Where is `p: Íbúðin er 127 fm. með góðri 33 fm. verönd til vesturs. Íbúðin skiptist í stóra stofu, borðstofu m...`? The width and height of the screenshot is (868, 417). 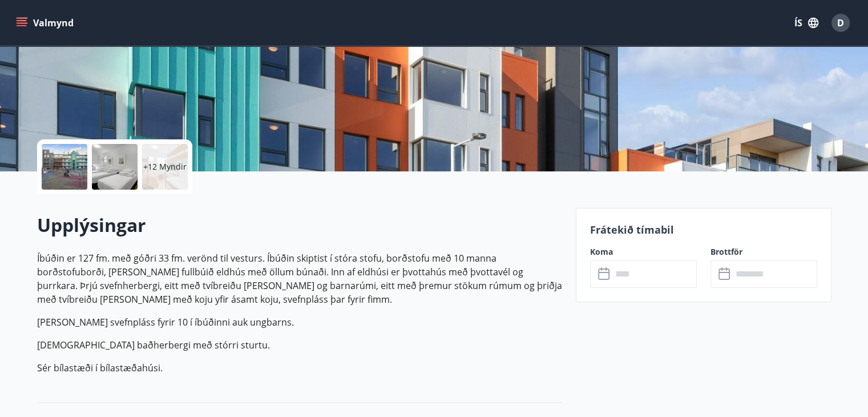 p: Íbúðin er 127 fm. með góðri 33 fm. verönd til vesturs. Íbúðin skiptist í stóra stofu, borðstofu m... is located at coordinates (299, 279).